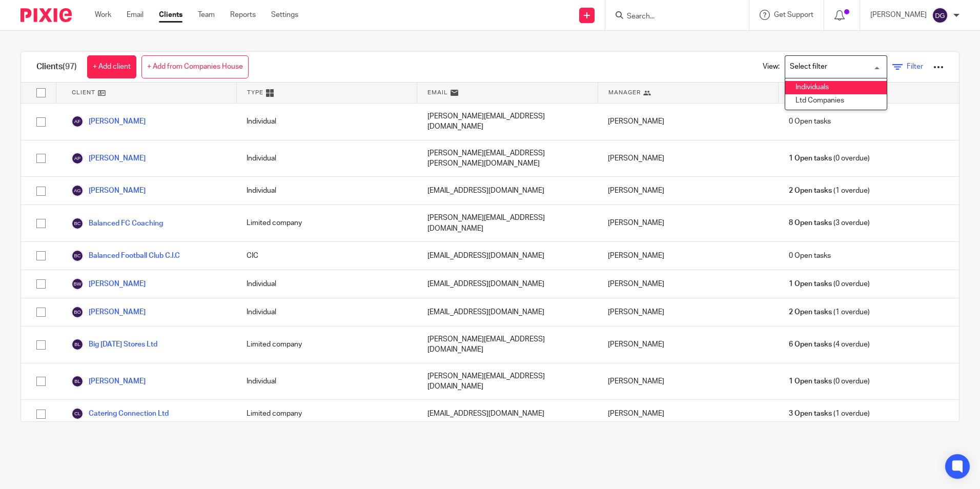 The image size is (980, 489). What do you see at coordinates (624, 92) in the screenshot?
I see `span: Manager` at bounding box center [624, 92].